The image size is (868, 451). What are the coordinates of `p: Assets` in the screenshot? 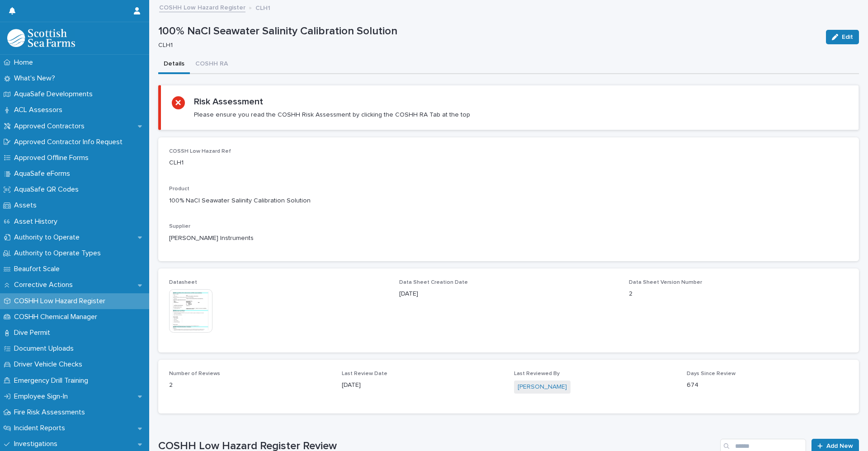 It's located at (27, 205).